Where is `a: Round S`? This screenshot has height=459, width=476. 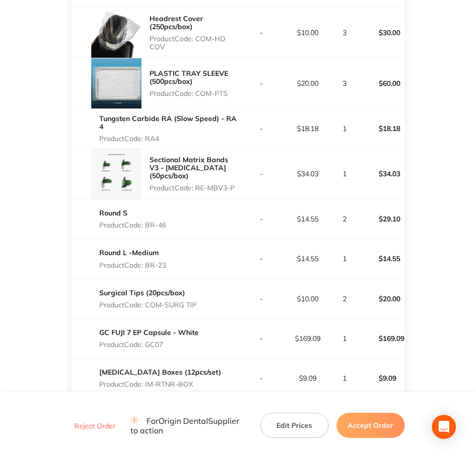 a: Round S is located at coordinates (113, 213).